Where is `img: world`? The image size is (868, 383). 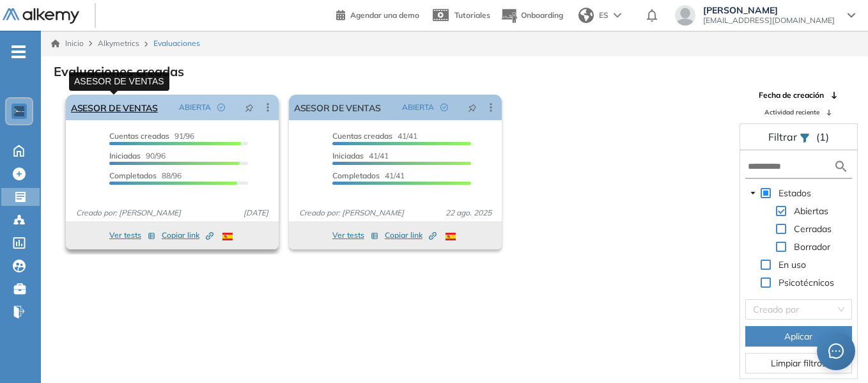 img: world is located at coordinates (586, 15).